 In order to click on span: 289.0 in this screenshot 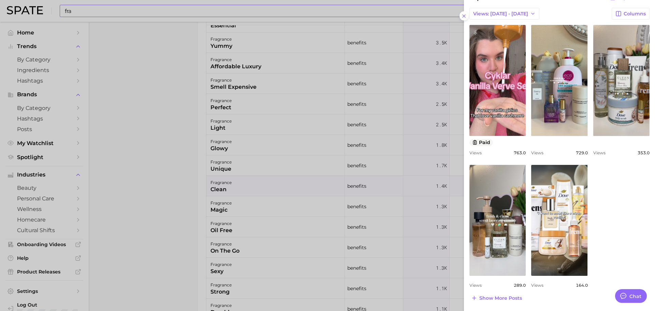, I will do `click(520, 285)`.